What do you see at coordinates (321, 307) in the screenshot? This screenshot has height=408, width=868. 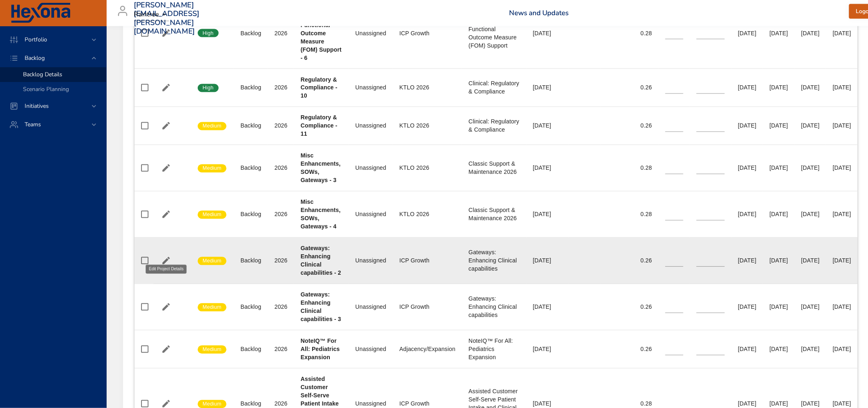 I see `b: Gateways: Enhancing Clinical capabilities - 3` at bounding box center [321, 307].